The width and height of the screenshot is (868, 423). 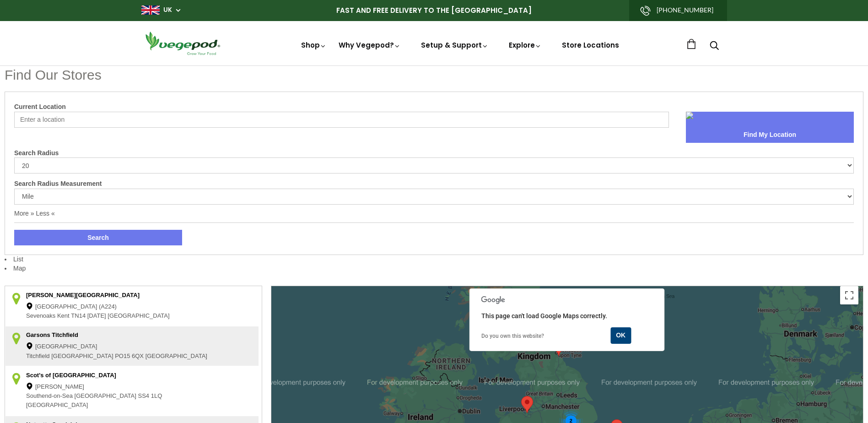 What do you see at coordinates (150, 397) in the screenshot?
I see `span: SS4 1LQ` at bounding box center [150, 397].